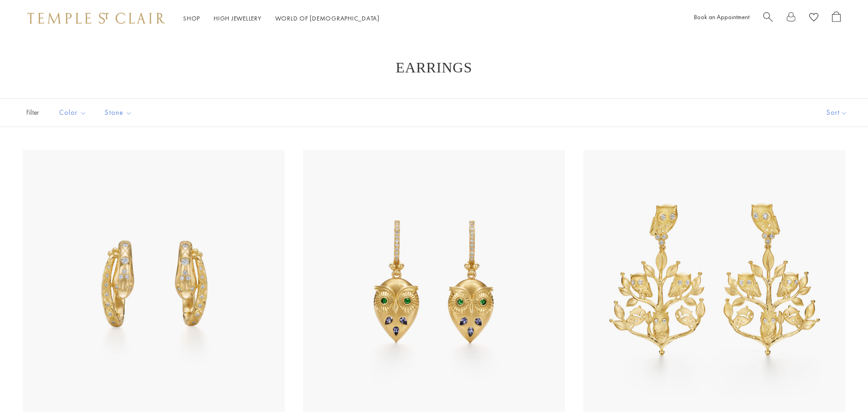 The image size is (868, 415). Describe the element at coordinates (434, 67) in the screenshot. I see `h1: Earrings` at that location.